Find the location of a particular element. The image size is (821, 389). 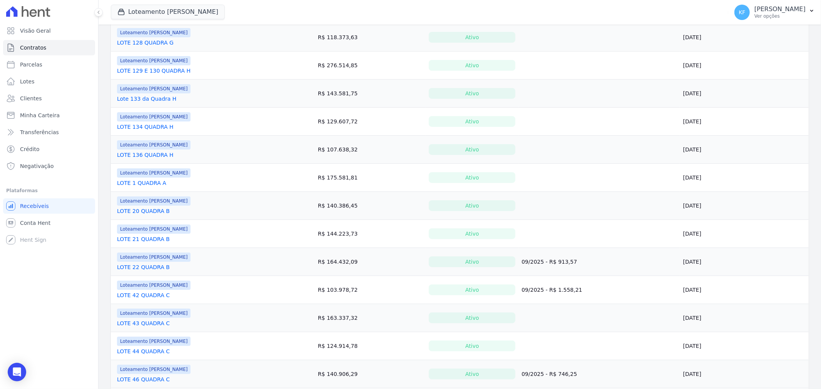

td: R$ 107.638,32 is located at coordinates (370, 150).